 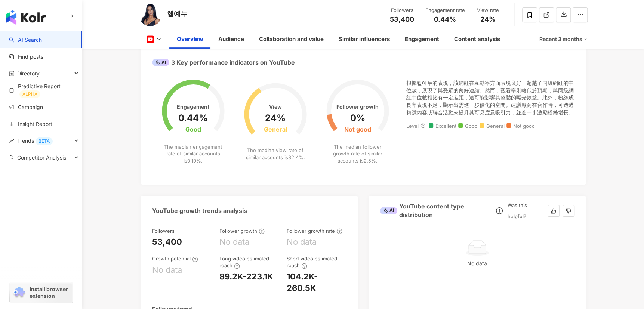 What do you see at coordinates (492, 126) in the screenshot?
I see `span: General` at bounding box center [492, 126].